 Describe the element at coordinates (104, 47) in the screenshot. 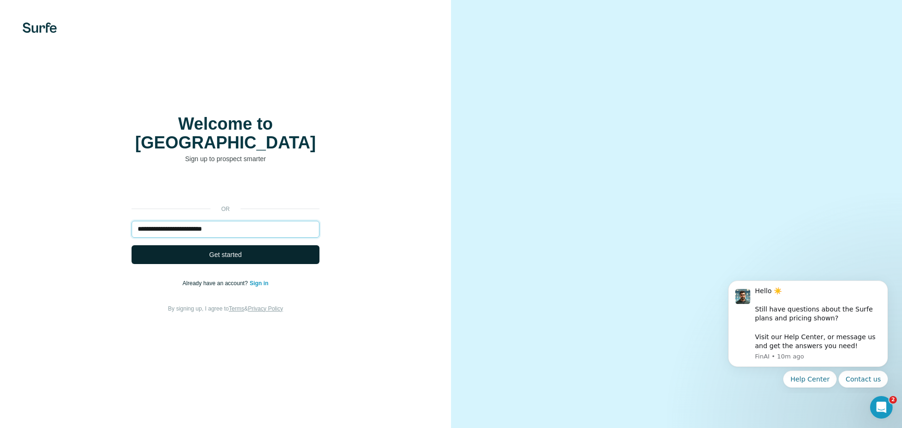

I see `div: Hello ☀️ ​ Still have questions about the Surfe plans and pricing shown? ​ Visit our Help Center,...` at that location.